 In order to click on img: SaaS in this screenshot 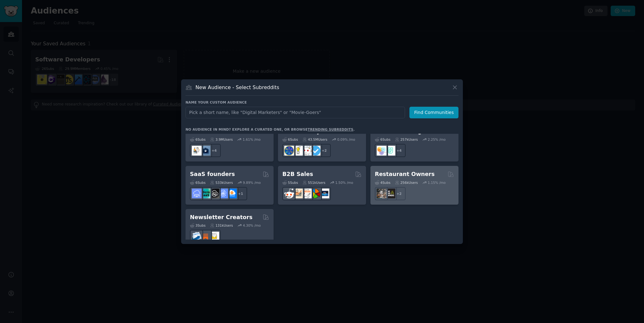, I will do `click(196, 193)`.